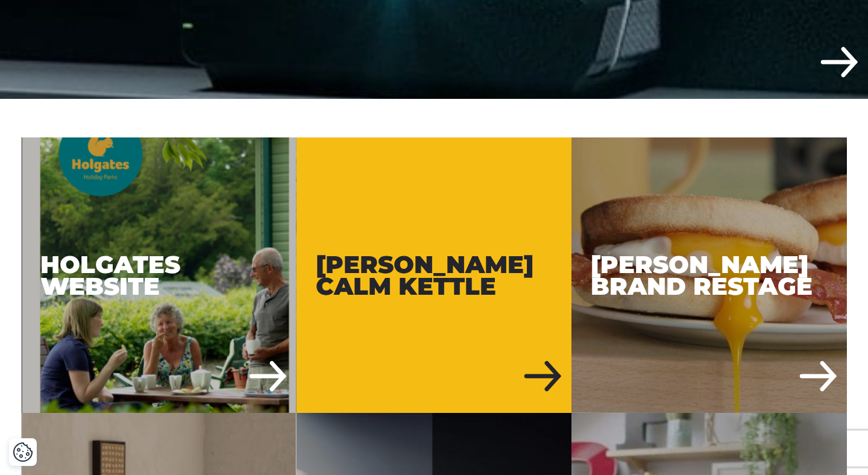  What do you see at coordinates (158, 275) in the screenshot?
I see `div: Holgates Website` at bounding box center [158, 275].